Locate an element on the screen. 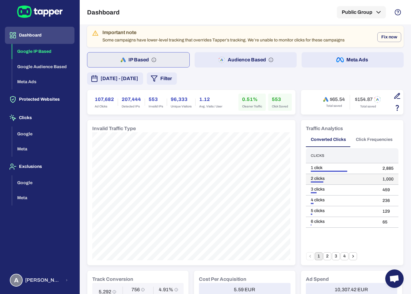  span: Ad Clicks is located at coordinates (104, 106).